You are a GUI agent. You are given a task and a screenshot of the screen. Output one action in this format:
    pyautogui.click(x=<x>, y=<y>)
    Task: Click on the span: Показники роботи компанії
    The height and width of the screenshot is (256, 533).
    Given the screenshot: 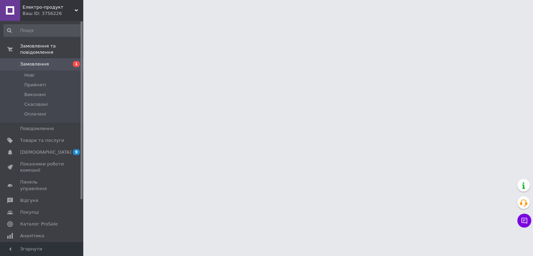 What is the action you would take?
    pyautogui.click(x=42, y=167)
    